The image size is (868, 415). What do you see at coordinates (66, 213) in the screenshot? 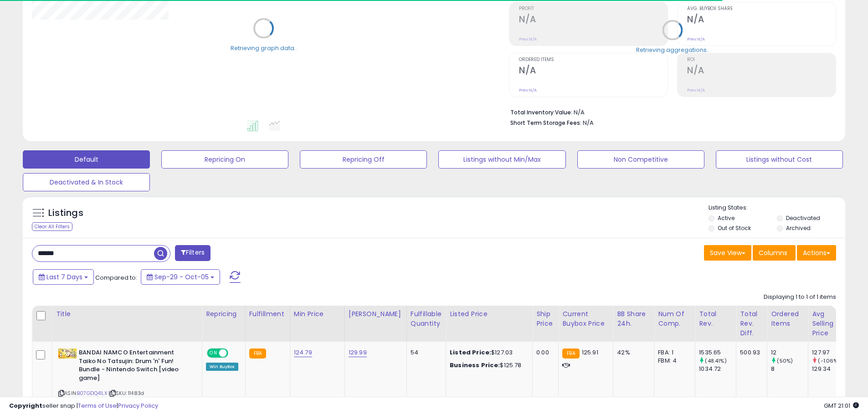
I see `h5: Listings` at bounding box center [66, 213].